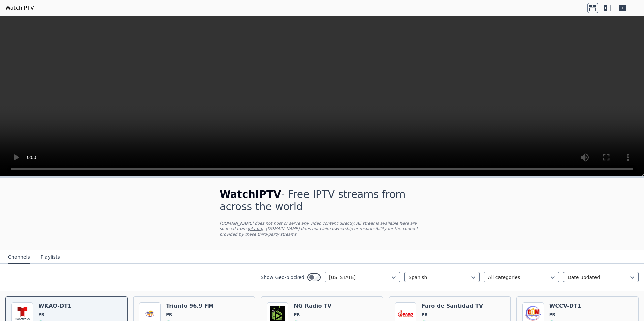 Image resolution: width=644 pixels, height=321 pixels. I want to click on button: Channels, so click(19, 258).